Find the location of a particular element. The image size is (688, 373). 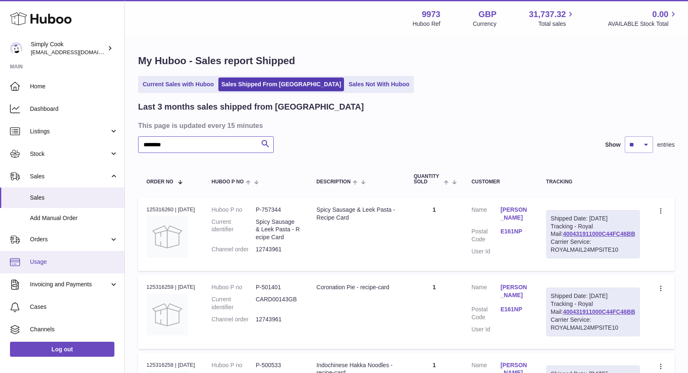

span: Cases is located at coordinates (74, 306).